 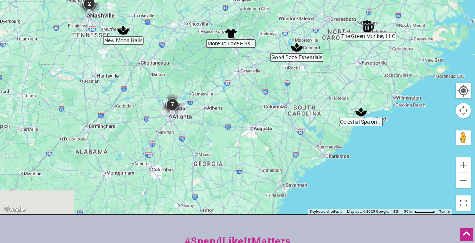 I want to click on div: Good Body Essentials, so click(x=296, y=47).